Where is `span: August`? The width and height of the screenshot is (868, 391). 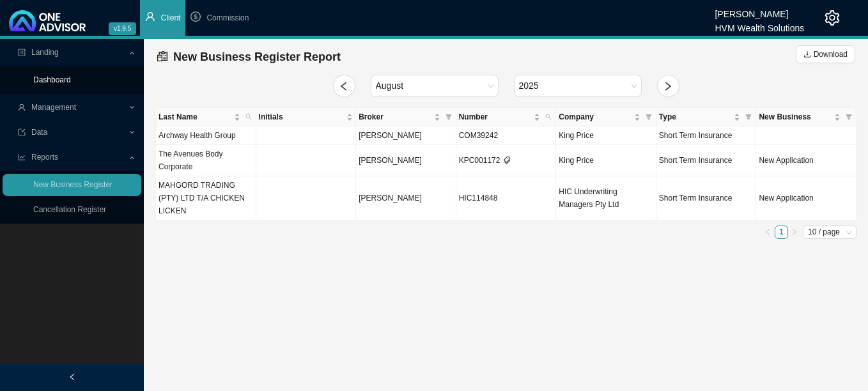
span: August is located at coordinates (434, 86).